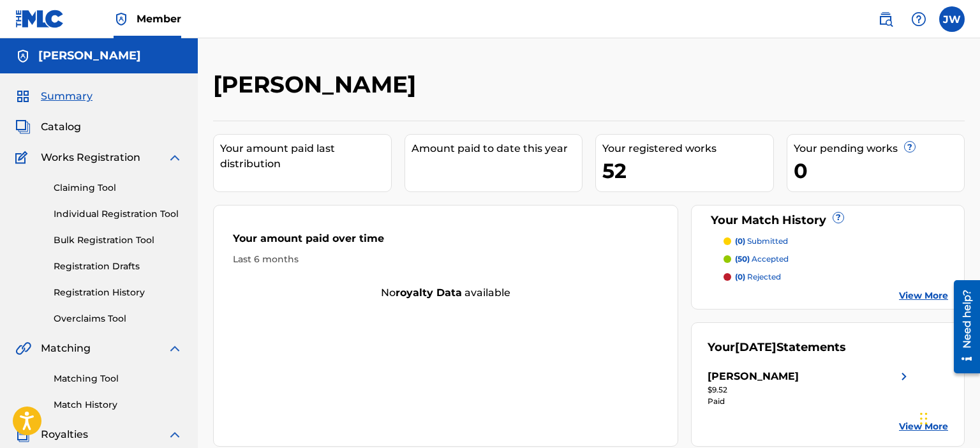  What do you see at coordinates (836, 241) in the screenshot?
I see `a: (0) submitted` at bounding box center [836, 241].